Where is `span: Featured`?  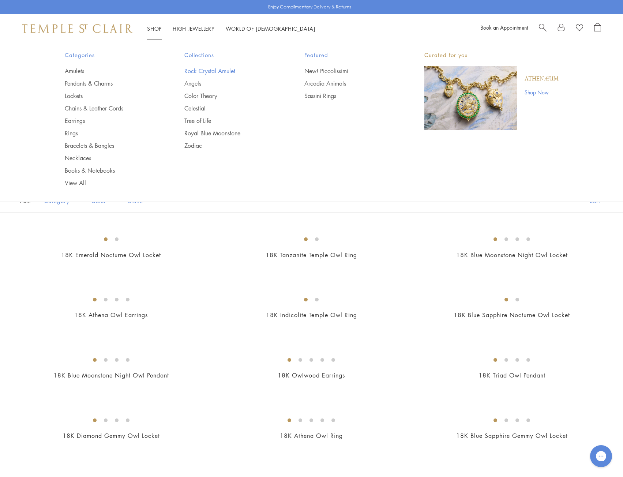 span: Featured is located at coordinates (350, 55).